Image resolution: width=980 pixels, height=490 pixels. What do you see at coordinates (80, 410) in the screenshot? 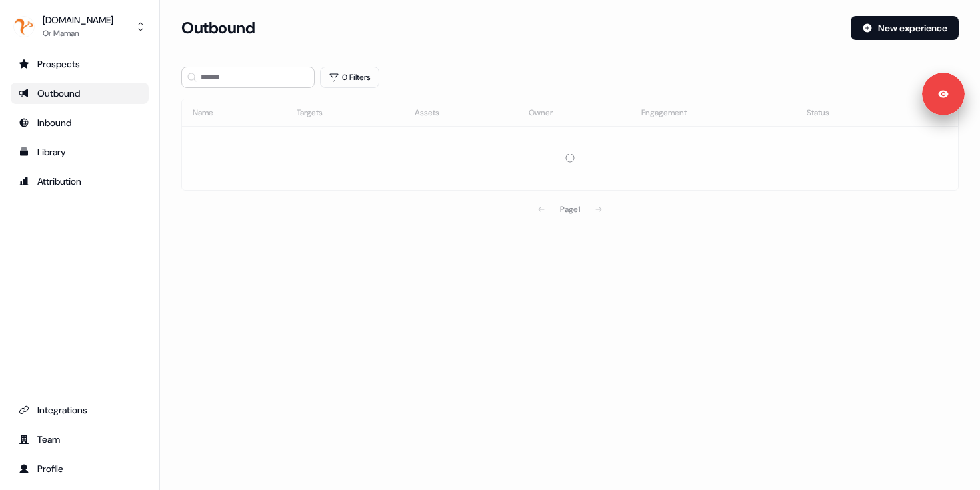
I see `a: Go to integrations` at bounding box center [80, 410].